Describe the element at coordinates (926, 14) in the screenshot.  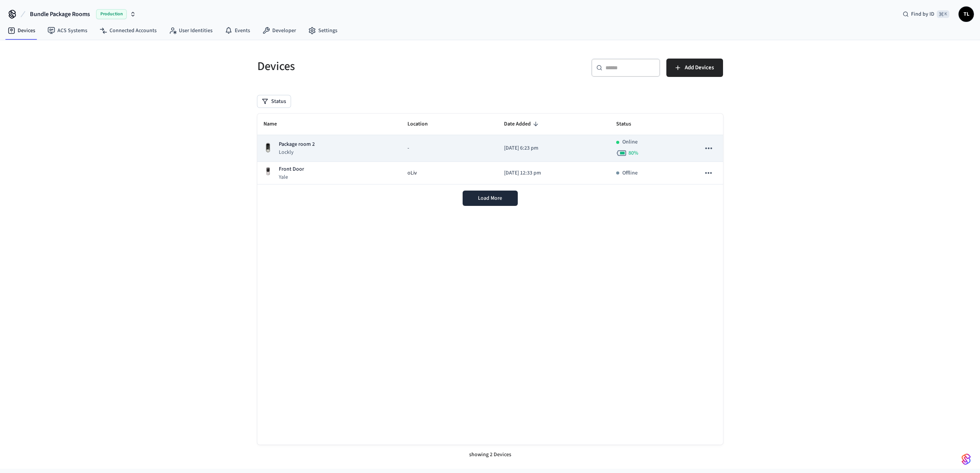
I see `div: Find by ID⌘ K` at that location.